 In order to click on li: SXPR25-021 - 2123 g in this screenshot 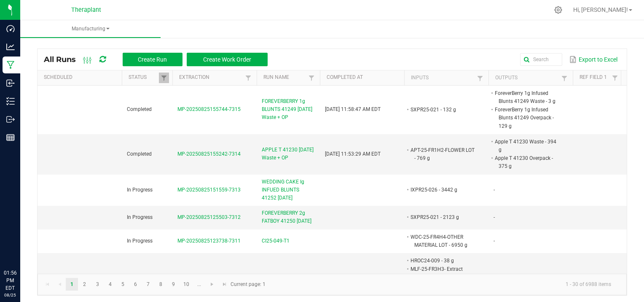, I will do `click(442, 217)`.